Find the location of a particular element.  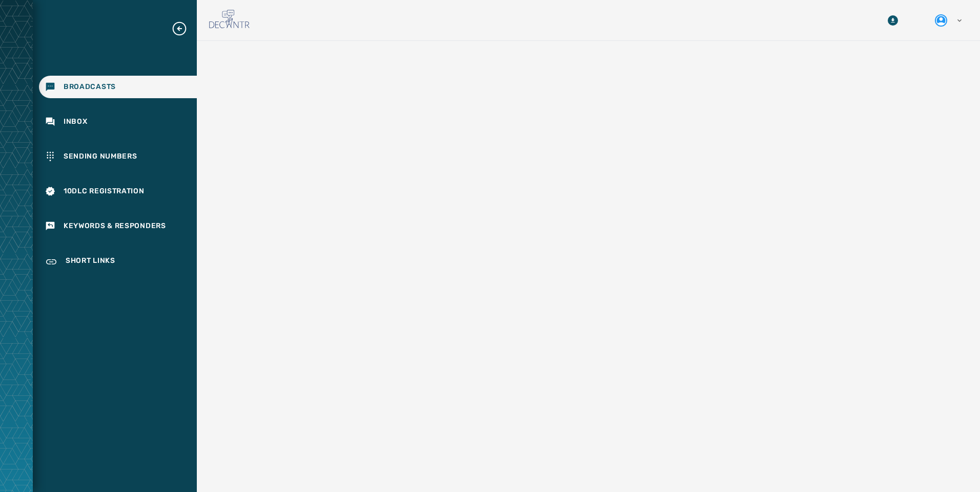

button: User settings is located at coordinates (949, 21).